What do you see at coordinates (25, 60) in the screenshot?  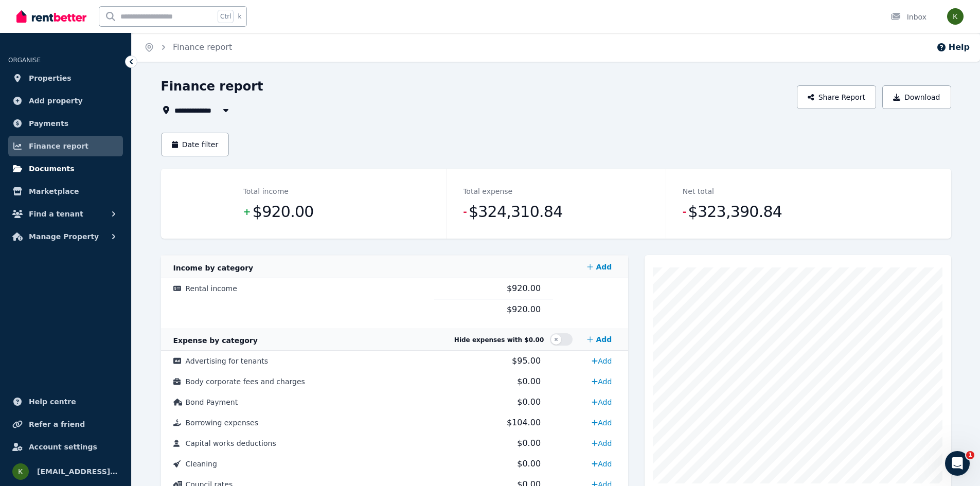 I see `span: ORGANISE` at bounding box center [25, 60].